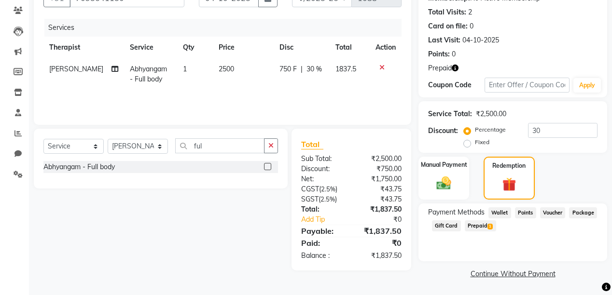 The height and width of the screenshot is (295, 612). I want to click on div: ₹1,750.00, so click(380, 179).